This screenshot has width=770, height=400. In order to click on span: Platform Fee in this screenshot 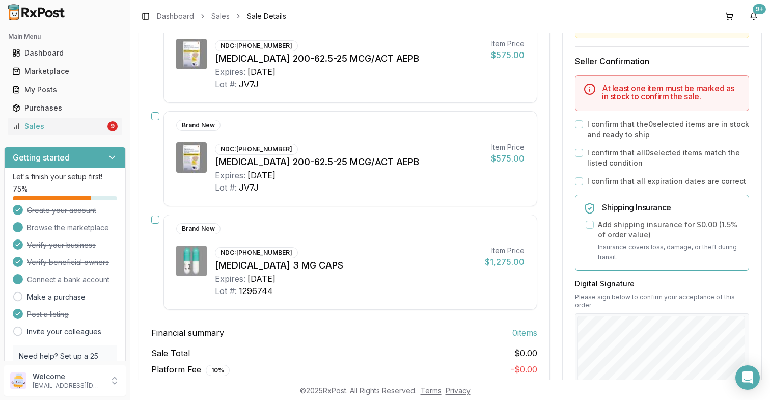, I will do `click(191, 369)`.